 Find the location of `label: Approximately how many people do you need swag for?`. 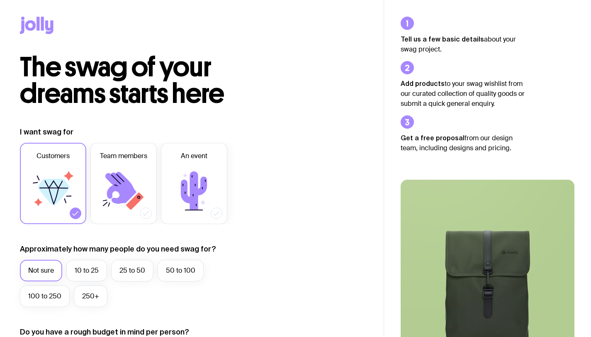

label: Approximately how many people do you need swag for? is located at coordinates (118, 249).